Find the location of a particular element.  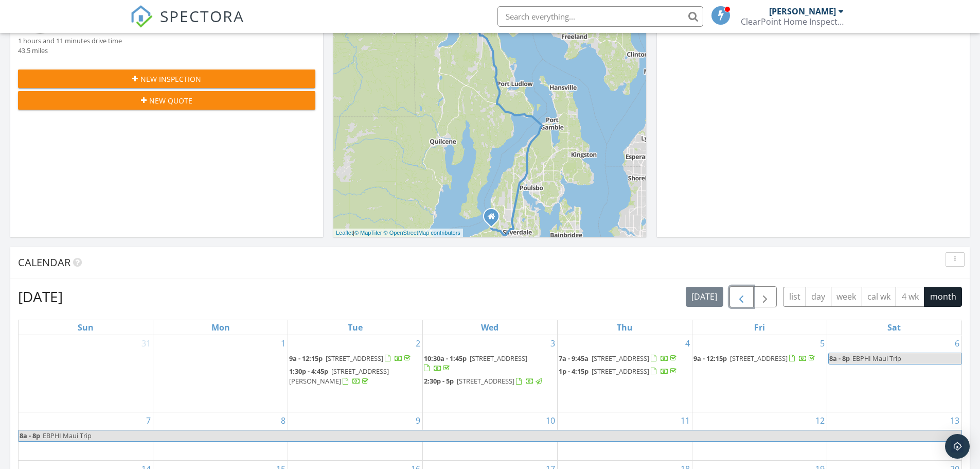

a: Tuesday is located at coordinates (355, 327).